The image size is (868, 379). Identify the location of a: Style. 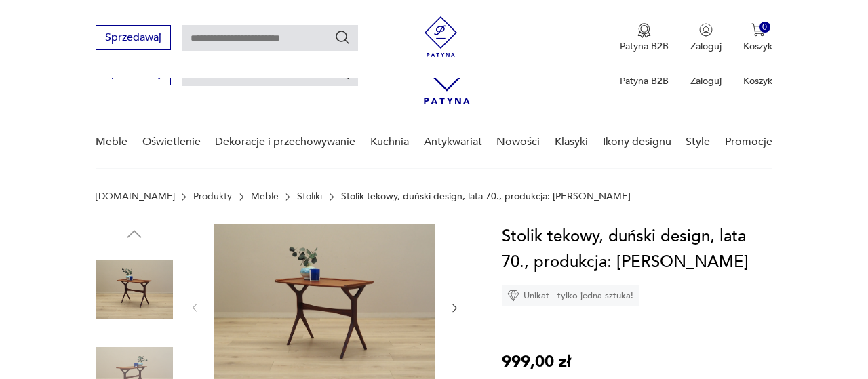
(697, 142).